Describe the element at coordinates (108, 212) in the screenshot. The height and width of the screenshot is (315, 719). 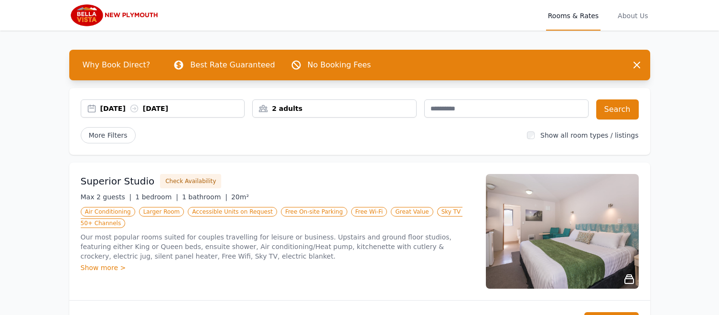
I see `span: Air Conditioning` at that location.